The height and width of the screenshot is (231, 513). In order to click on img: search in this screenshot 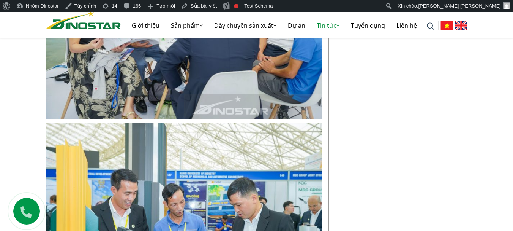, I will do `click(431, 26)`.